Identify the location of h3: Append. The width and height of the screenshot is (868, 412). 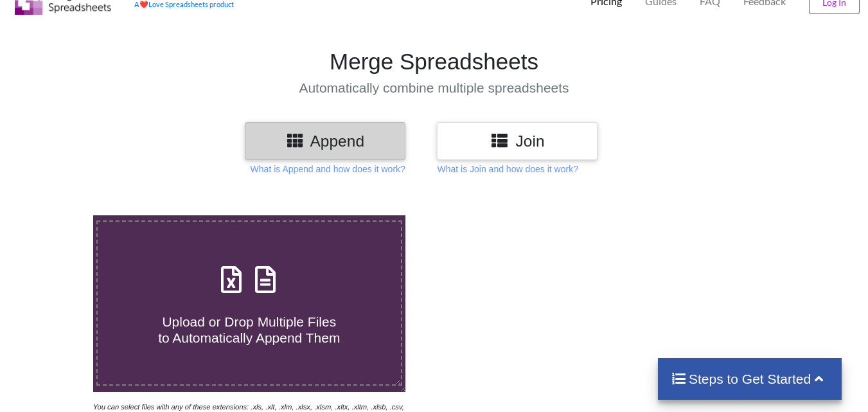
(325, 141).